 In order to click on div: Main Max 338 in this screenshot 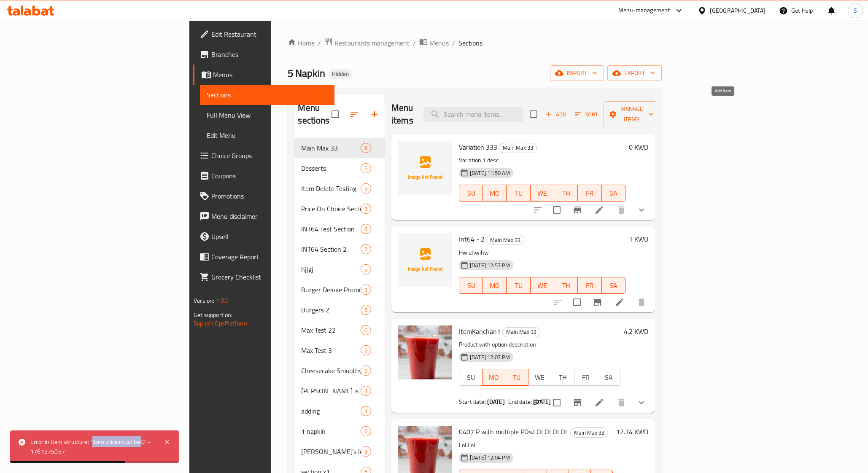, I will do `click(340, 148)`.